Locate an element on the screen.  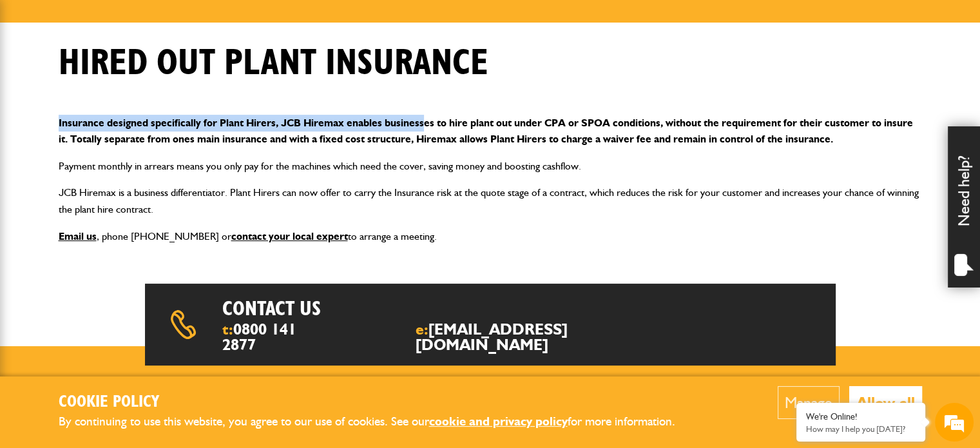
span: t: is located at coordinates (265, 337).